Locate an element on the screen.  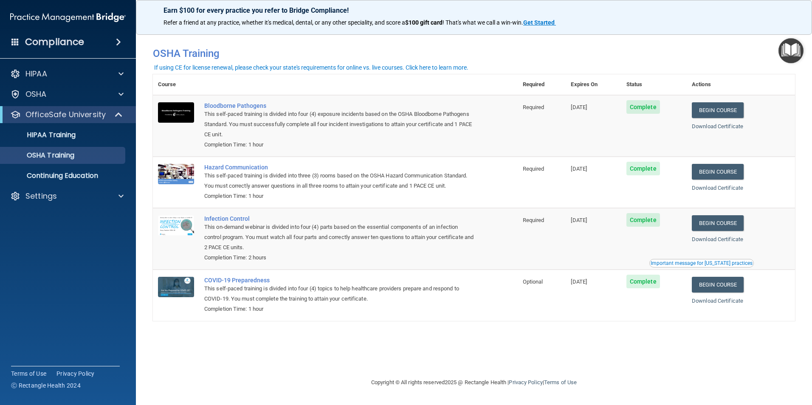
span: Optional is located at coordinates (533, 281).